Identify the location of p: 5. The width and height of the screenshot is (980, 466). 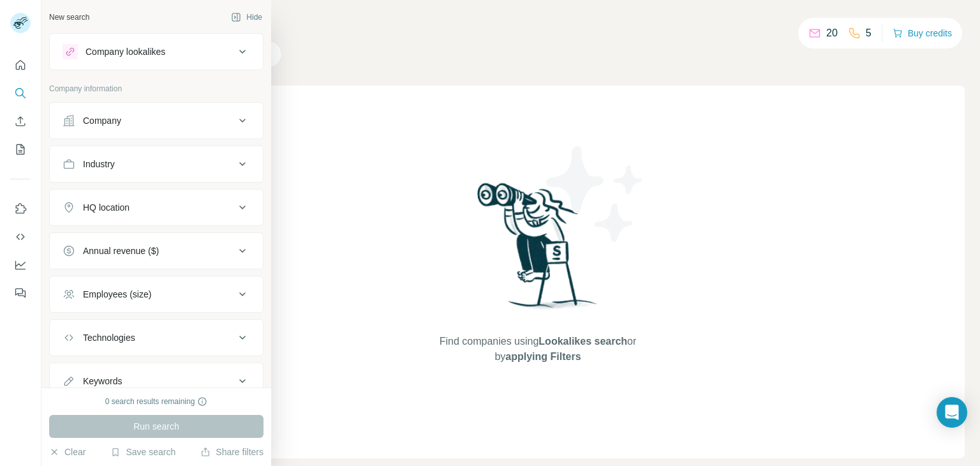
(868, 33).